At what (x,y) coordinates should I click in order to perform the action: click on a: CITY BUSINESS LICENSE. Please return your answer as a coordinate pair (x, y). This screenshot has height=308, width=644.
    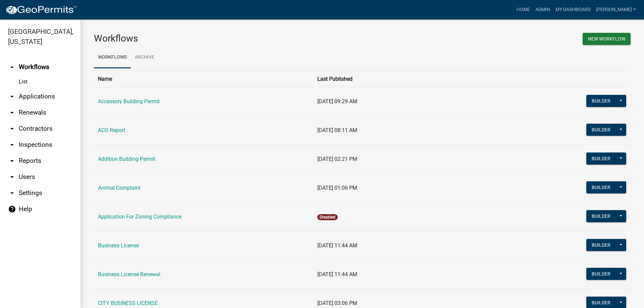
    Looking at the image, I should click on (128, 303).